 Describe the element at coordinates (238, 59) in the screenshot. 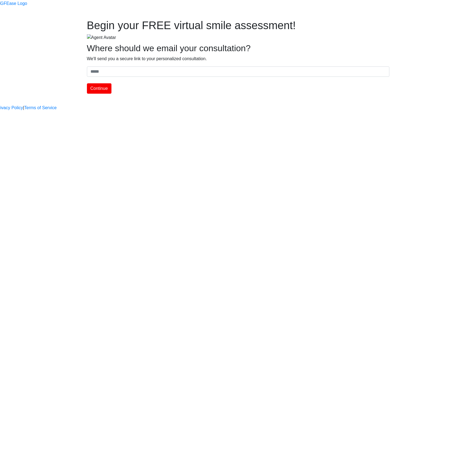

I see `p: We'll send you a secure link to your personalized consultation.` at that location.